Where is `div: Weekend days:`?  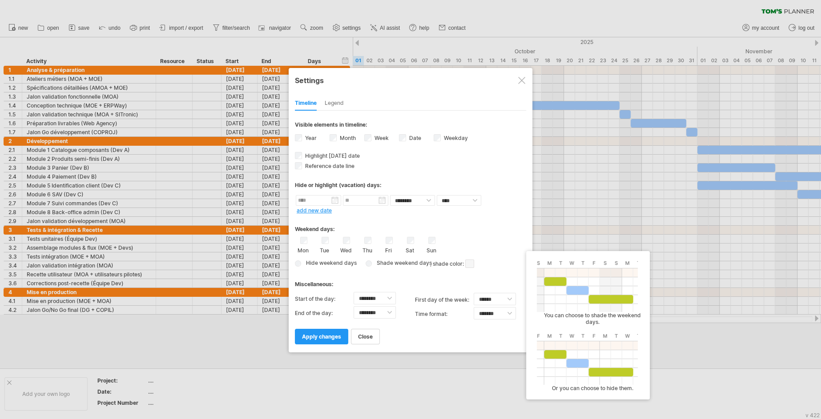
div: Weekend days: is located at coordinates (410, 226).